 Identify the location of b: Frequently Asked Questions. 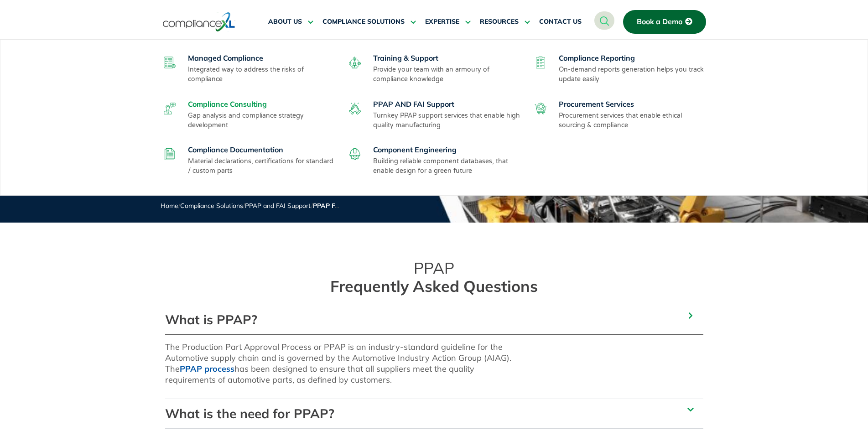
(434, 286).